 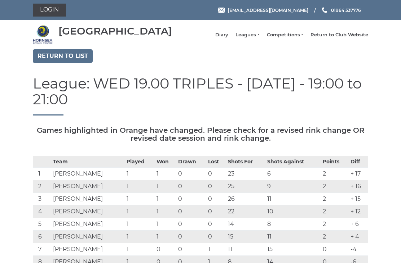 What do you see at coordinates (341, 10) in the screenshot?
I see `a: Phone us 01964 537776` at bounding box center [341, 10].